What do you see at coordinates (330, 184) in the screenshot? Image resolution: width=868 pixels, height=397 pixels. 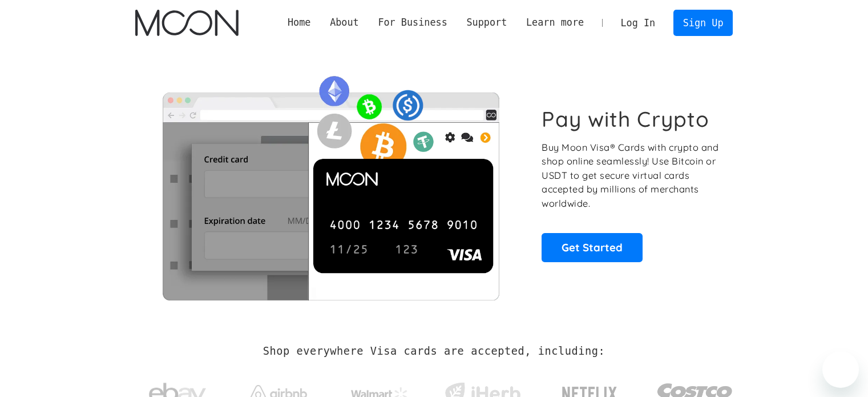 I see `img: Moon Cards let you spend your crypto anywhere Visa is accepted.` at bounding box center [330, 184].